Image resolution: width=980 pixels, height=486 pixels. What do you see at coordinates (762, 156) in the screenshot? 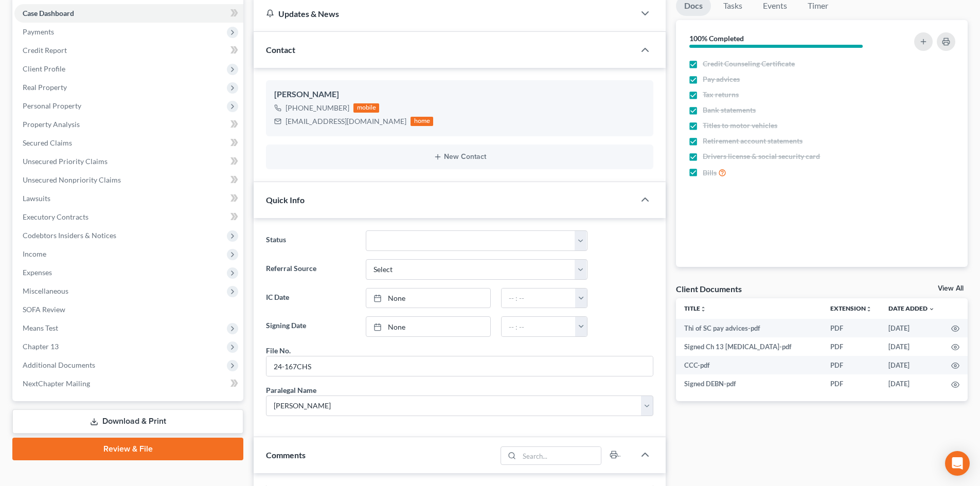
I see `span: Drivers license & social security card` at bounding box center [762, 156].